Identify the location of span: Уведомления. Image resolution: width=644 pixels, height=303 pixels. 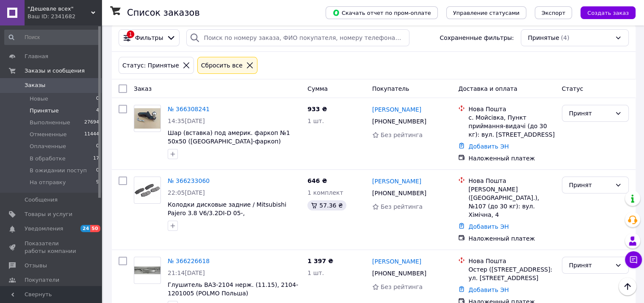
(44, 229).